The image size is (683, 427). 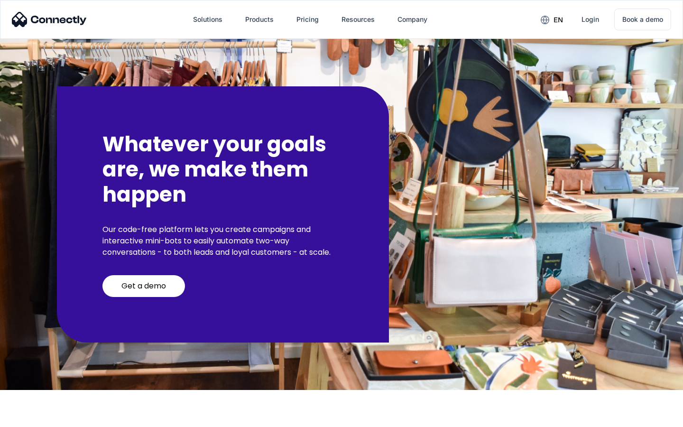 I want to click on div: Products, so click(x=259, y=19).